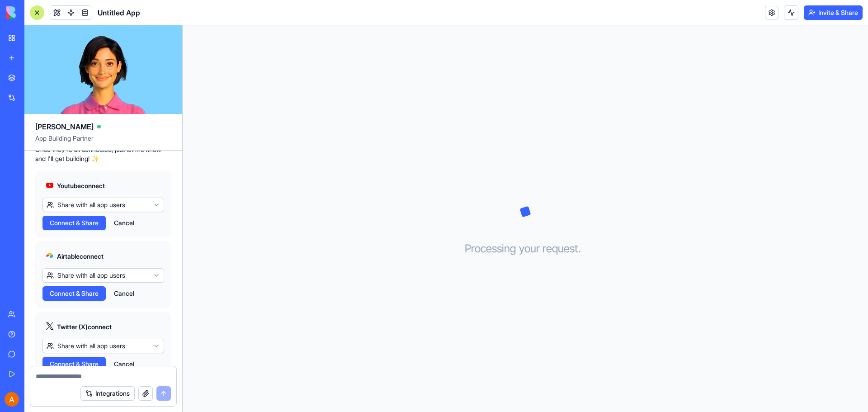  I want to click on img: twitter, so click(49, 326).